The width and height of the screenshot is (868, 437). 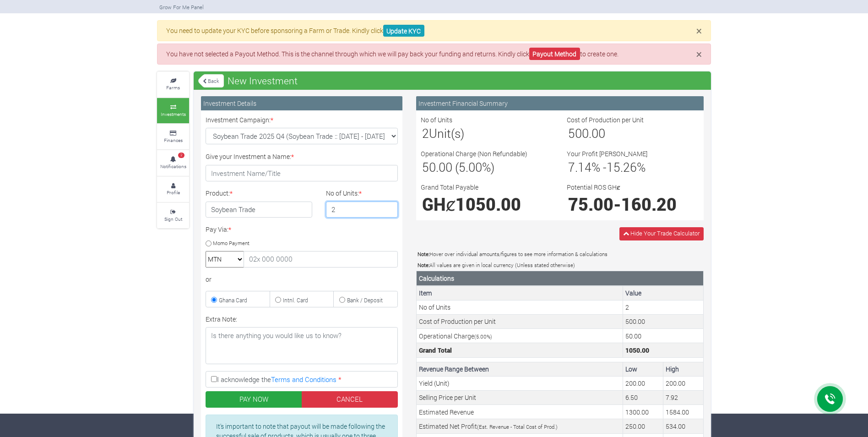 What do you see at coordinates (219, 193) in the screenshot?
I see `label: Product:` at bounding box center [219, 193].